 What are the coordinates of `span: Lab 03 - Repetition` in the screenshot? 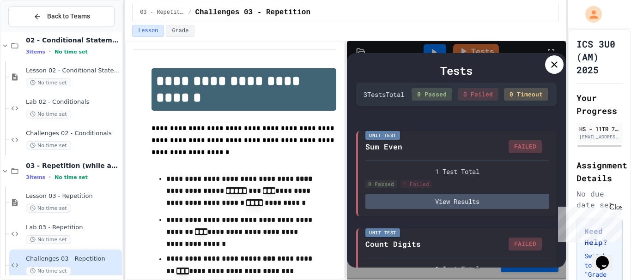 It's located at (73, 228).